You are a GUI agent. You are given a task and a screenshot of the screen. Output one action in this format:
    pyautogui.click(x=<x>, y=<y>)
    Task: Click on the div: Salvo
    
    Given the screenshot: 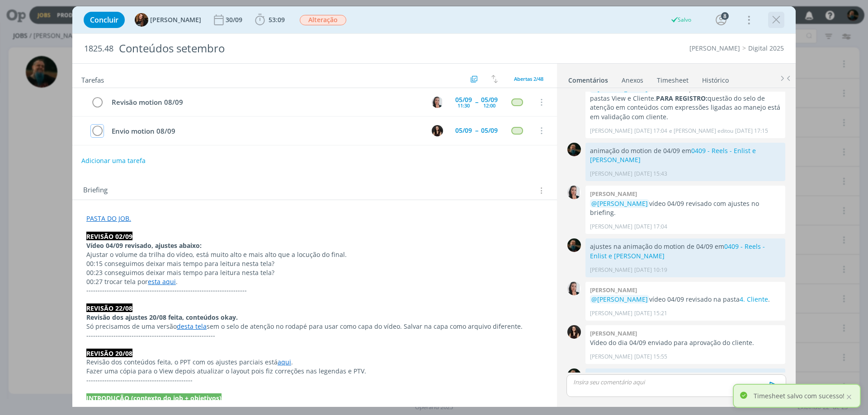 What is the action you would take?
    pyautogui.click(x=681, y=20)
    